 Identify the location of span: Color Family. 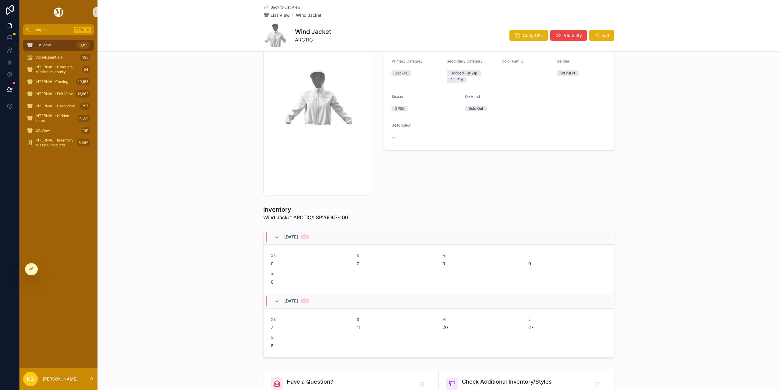
(513, 61).